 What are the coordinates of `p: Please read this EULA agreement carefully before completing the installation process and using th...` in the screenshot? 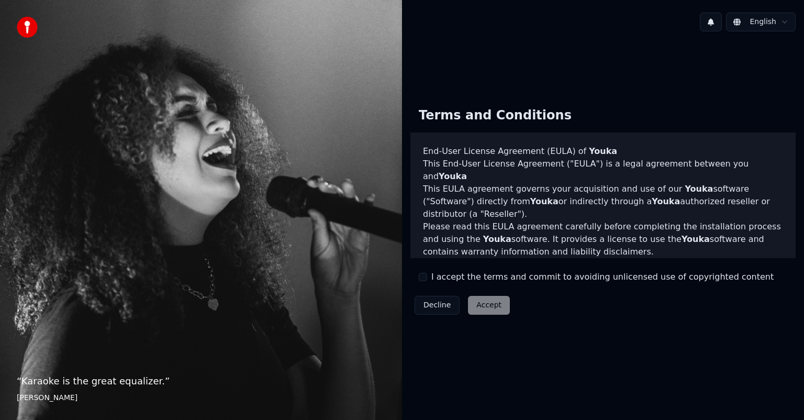 It's located at (603, 239).